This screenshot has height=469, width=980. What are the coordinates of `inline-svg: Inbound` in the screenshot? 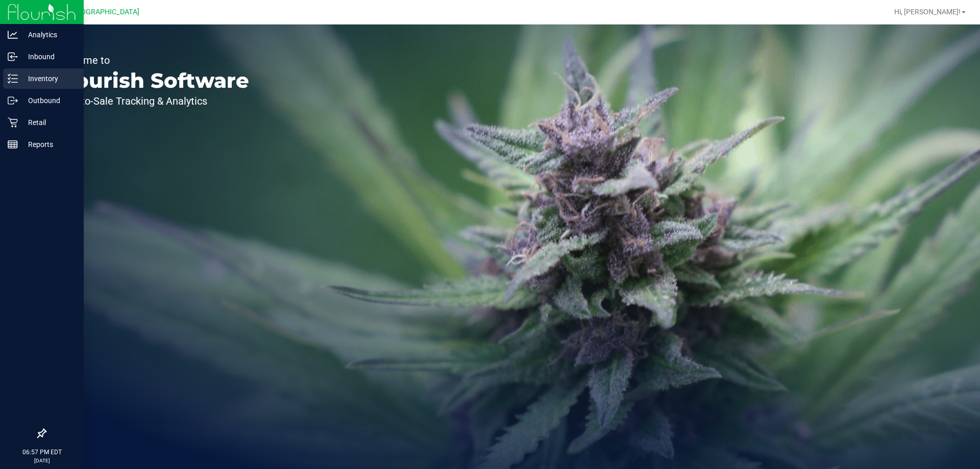 It's located at (13, 57).